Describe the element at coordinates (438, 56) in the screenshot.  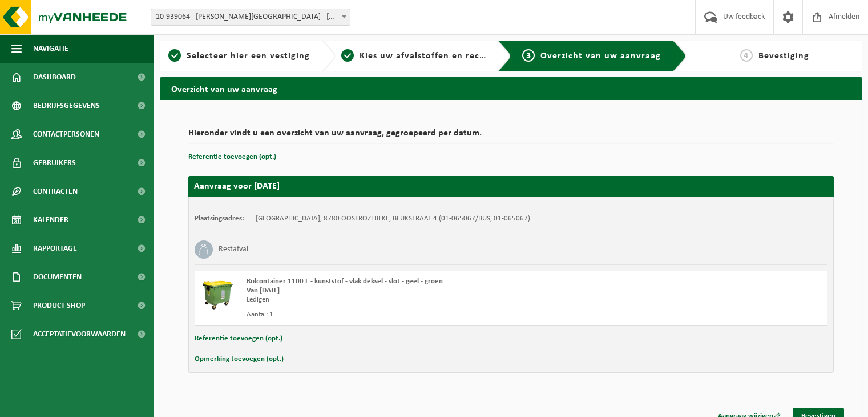
I see `span: Kies uw afvalstoffen en recipiënten` at that location.